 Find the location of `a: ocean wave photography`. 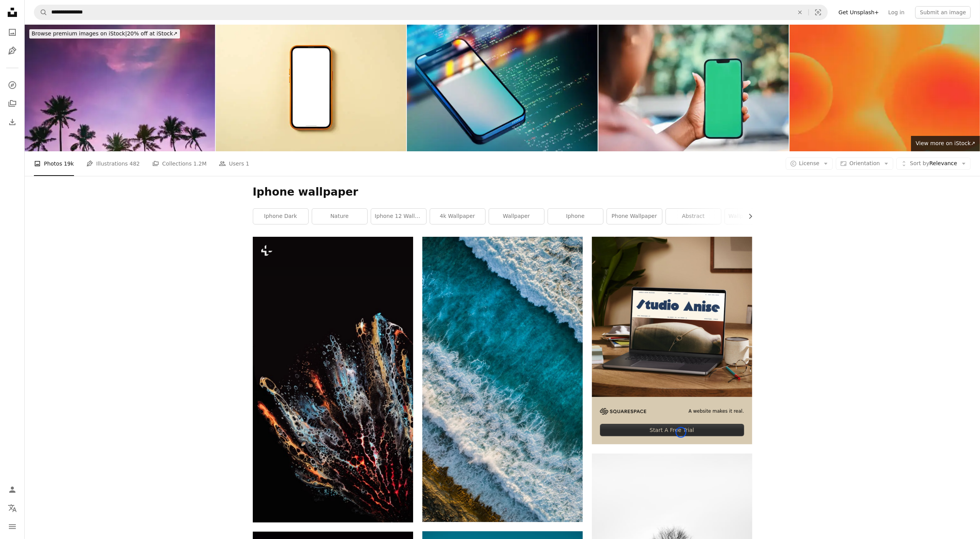

a: ocean wave photography is located at coordinates (502, 379).